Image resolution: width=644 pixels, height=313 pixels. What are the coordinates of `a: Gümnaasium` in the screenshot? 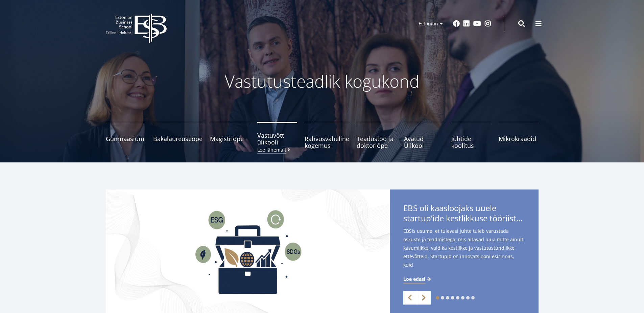 It's located at (126, 135).